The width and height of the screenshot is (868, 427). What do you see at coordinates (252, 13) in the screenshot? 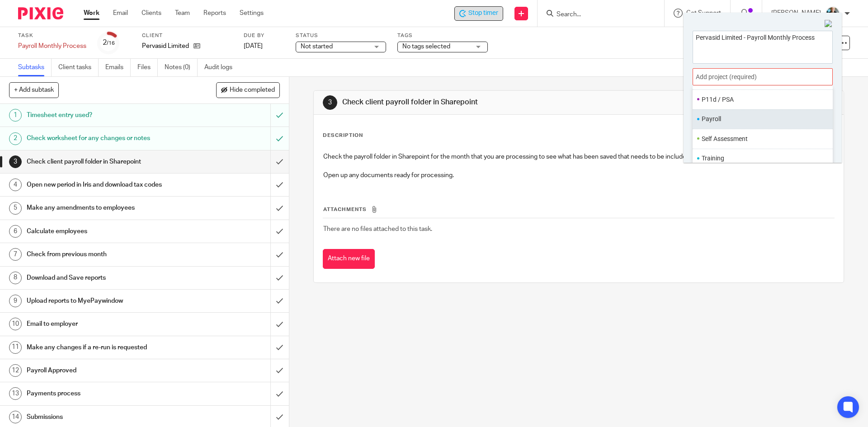
I see `a: Settings` at bounding box center [252, 13].